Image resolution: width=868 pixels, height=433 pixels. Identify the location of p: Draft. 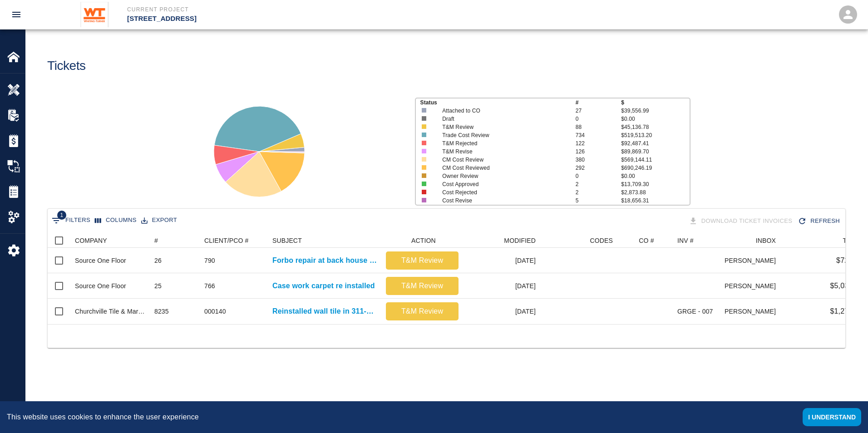
(502, 119).